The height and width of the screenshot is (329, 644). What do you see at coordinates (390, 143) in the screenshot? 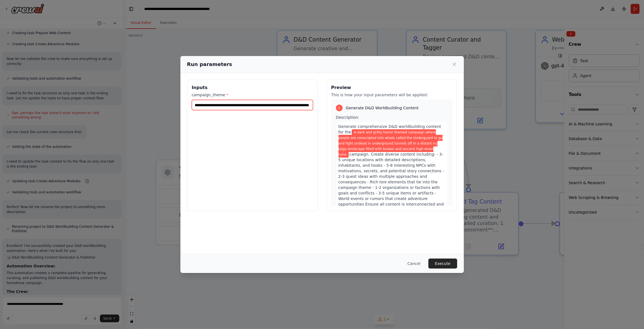
I see `span: Variable: campaign_theme` at bounding box center [390, 143].